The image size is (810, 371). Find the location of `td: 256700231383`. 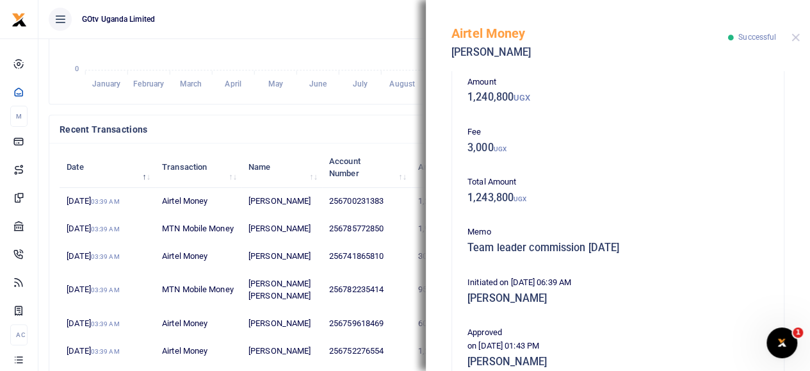

td: 256700231383 is located at coordinates (366, 201).